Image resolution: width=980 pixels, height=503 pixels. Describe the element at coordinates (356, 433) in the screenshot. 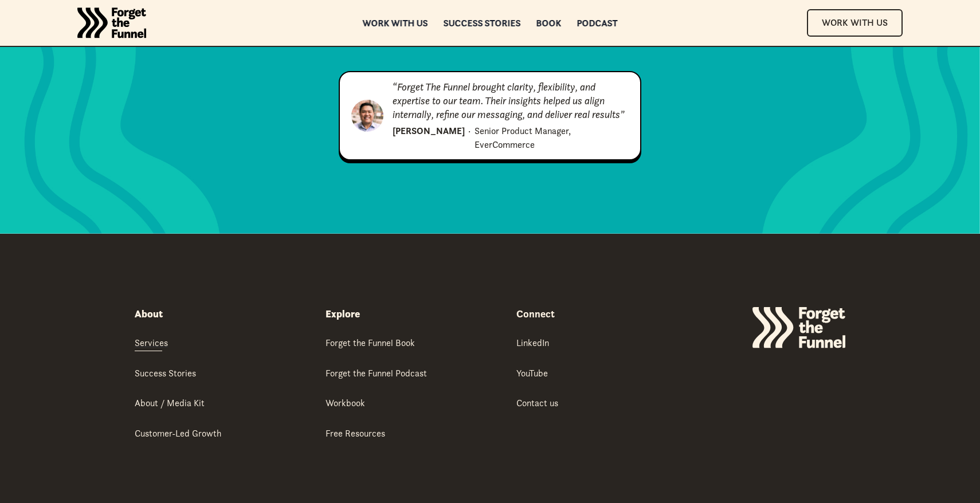

I see `a: Free Resources` at that location.